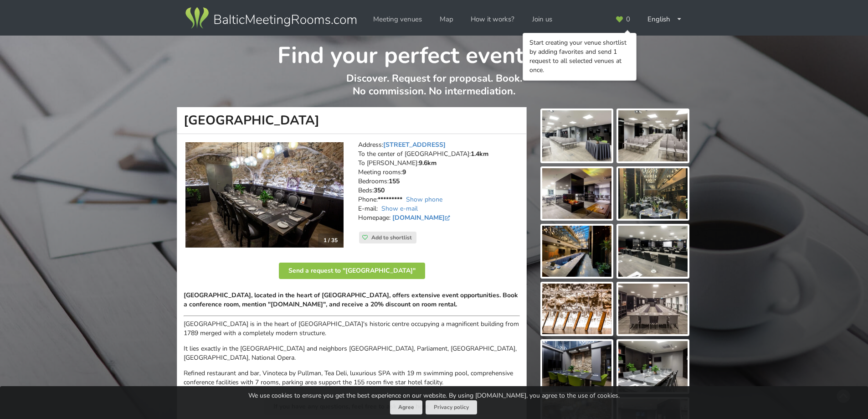  Describe the element at coordinates (665, 19) in the screenshot. I see `div: English` at that location.